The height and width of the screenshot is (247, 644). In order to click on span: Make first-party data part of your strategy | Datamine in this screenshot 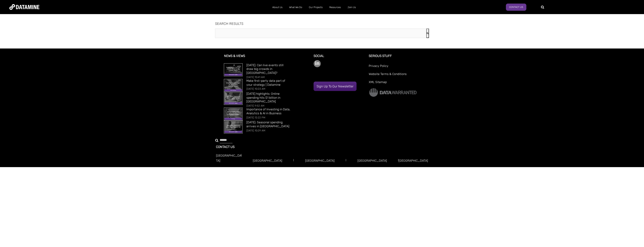, I will do `click(266, 83)`.